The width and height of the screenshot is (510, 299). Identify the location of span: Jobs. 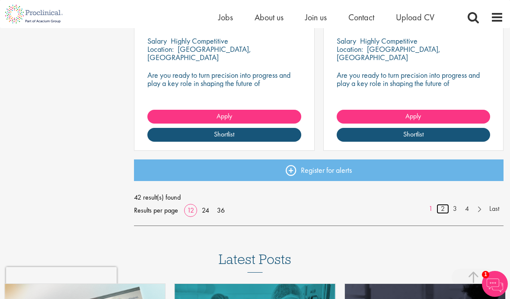
(226, 17).